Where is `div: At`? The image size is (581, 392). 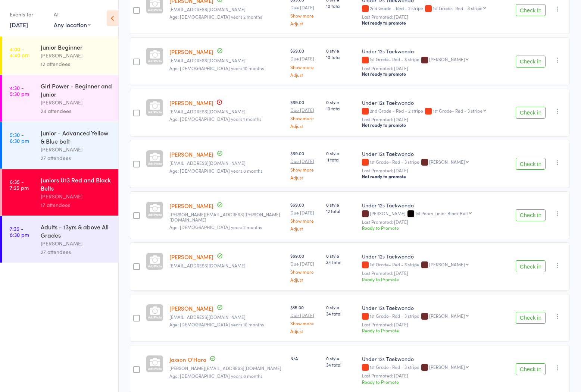 div: At is located at coordinates (72, 14).